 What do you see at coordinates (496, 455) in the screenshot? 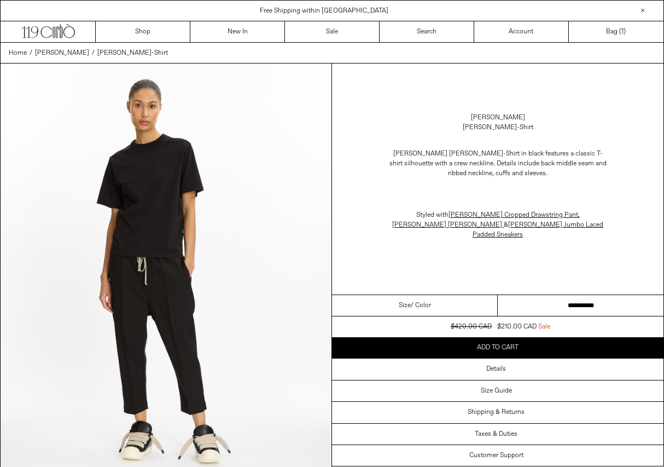
I see `h3: Customer Support` at bounding box center [496, 455].